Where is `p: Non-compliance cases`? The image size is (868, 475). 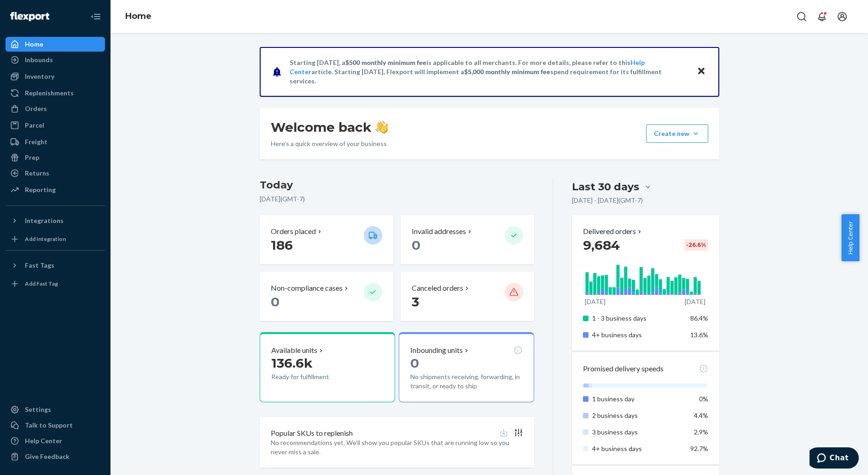 p: Non-compliance cases is located at coordinates (307, 288).